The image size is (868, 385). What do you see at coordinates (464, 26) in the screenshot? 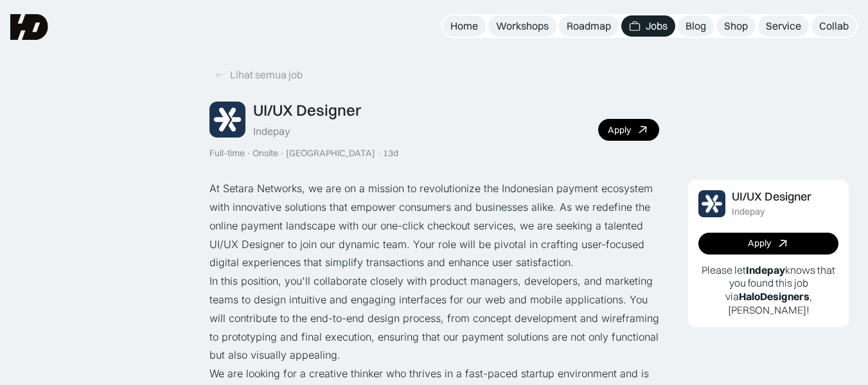
I see `div: Home` at bounding box center [464, 26].